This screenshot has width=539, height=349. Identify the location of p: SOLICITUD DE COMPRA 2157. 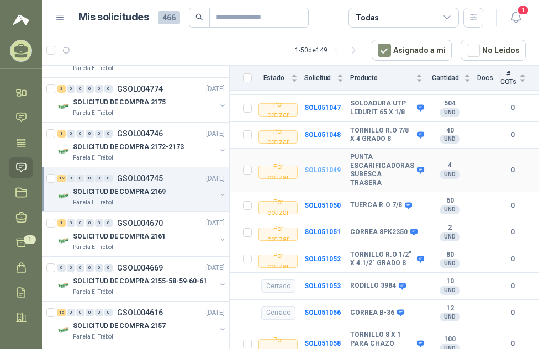
(119, 326).